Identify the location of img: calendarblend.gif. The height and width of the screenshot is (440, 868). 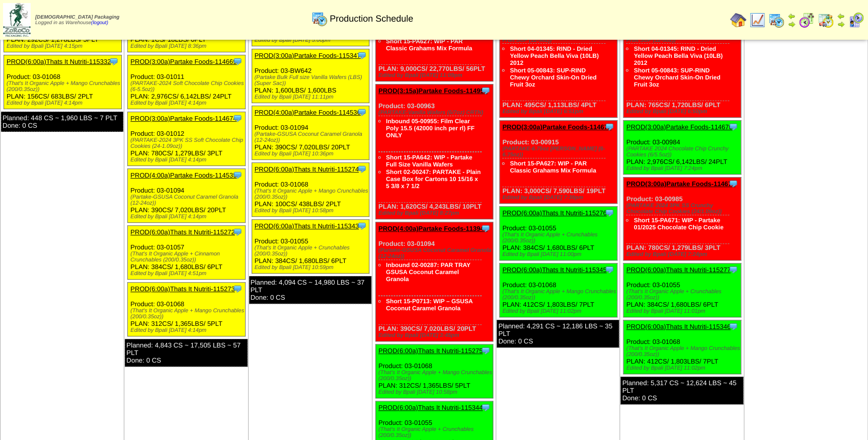
(806, 20).